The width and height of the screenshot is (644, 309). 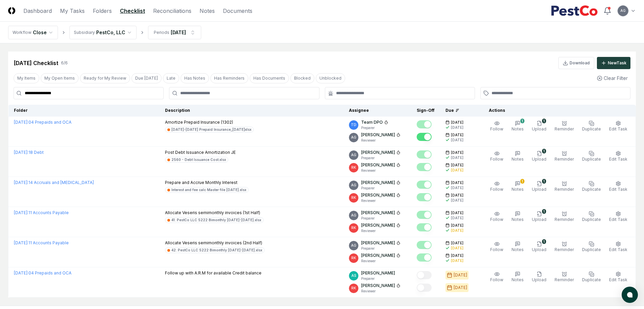 I want to click on th: Folder, so click(x=84, y=110).